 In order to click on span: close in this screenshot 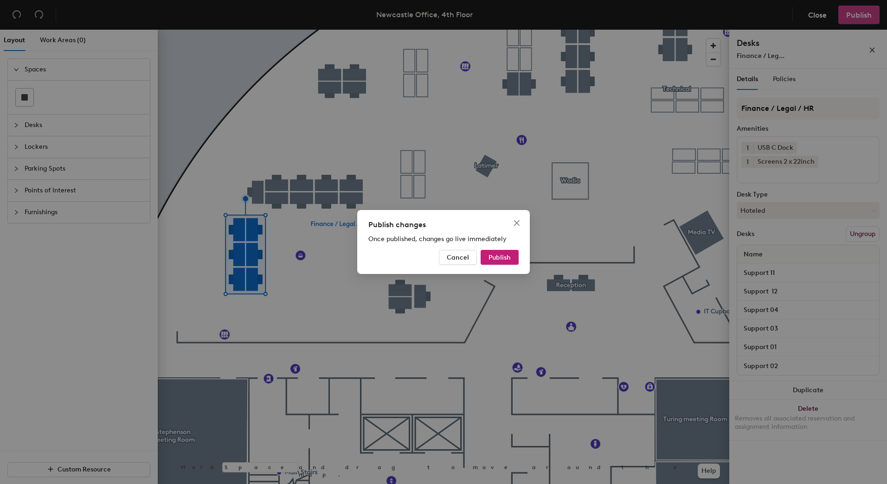, I will do `click(517, 223)`.